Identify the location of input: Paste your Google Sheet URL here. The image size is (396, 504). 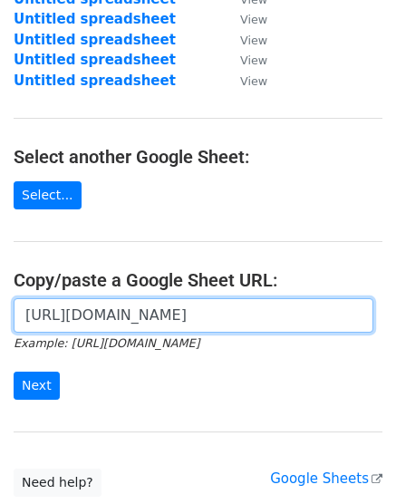
(193, 315).